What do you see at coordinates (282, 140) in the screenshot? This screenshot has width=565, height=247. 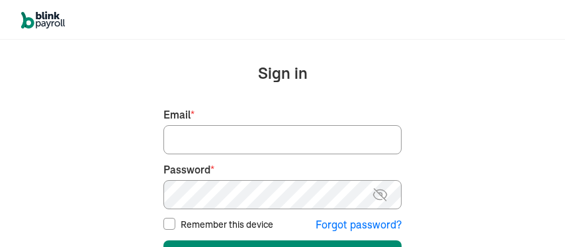 I see `input: Your email address` at bounding box center [282, 140].